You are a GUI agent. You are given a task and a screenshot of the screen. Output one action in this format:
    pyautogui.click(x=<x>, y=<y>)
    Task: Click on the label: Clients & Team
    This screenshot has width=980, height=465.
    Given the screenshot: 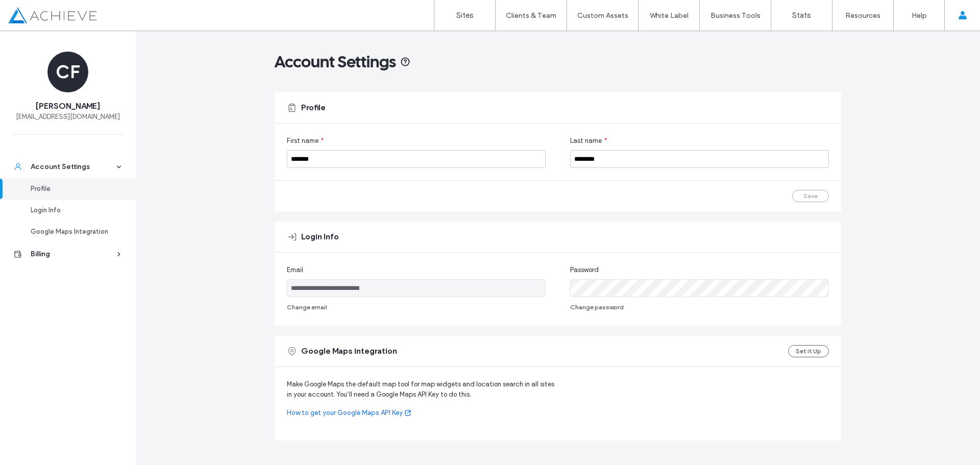 What is the action you would take?
    pyautogui.click(x=531, y=16)
    